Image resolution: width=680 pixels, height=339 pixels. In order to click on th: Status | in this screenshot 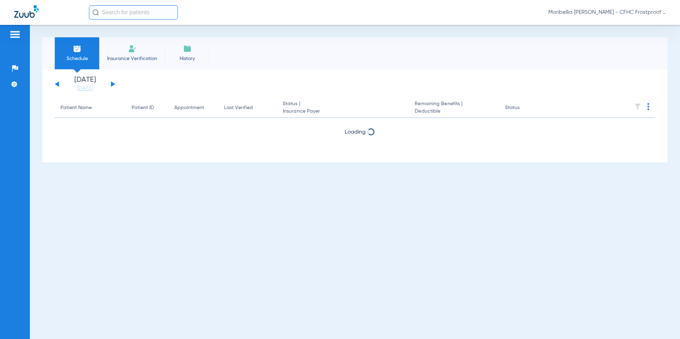, I will do `click(343, 108)`.